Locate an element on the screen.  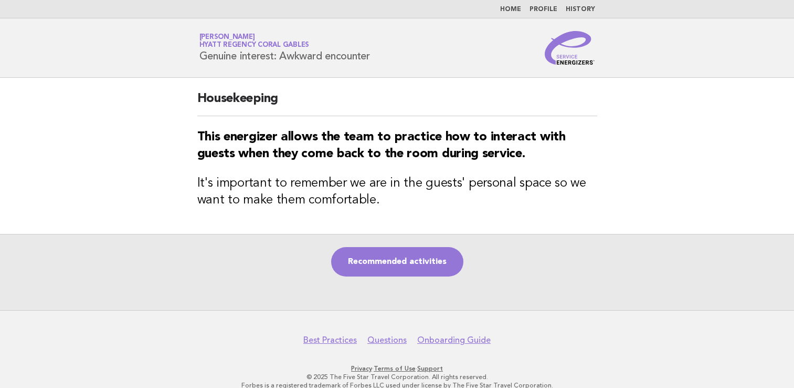
a: Profile is located at coordinates (543, 9).